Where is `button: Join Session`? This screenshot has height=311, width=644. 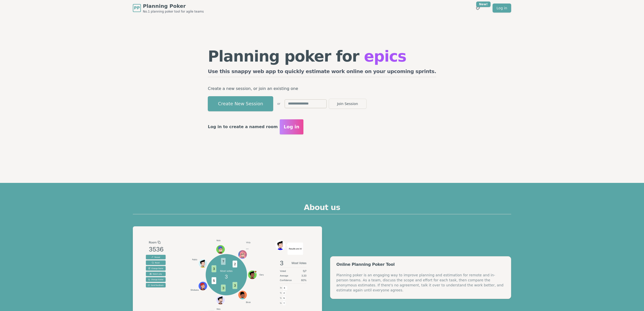 button: Join Session is located at coordinates (348, 104).